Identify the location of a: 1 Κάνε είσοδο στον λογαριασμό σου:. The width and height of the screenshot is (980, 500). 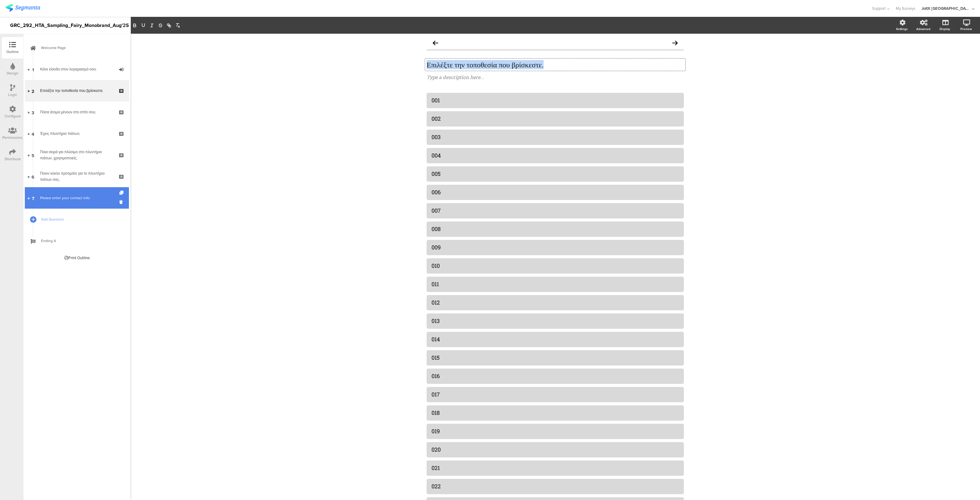
(77, 69).